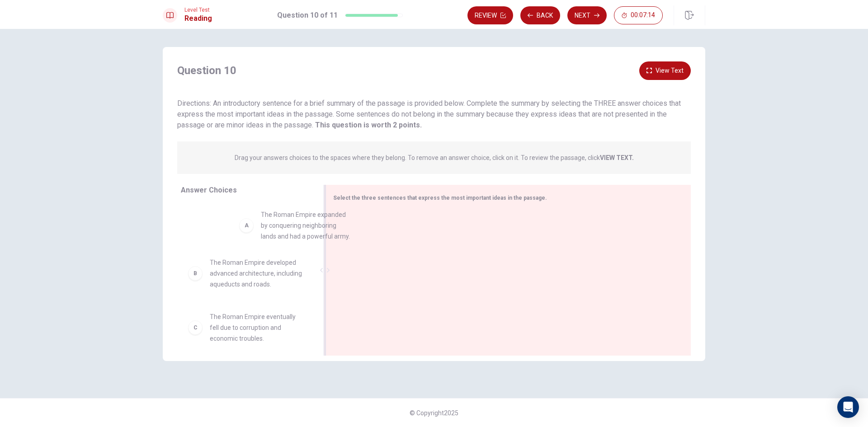 The width and height of the screenshot is (868, 427). I want to click on button: Review, so click(490, 15).